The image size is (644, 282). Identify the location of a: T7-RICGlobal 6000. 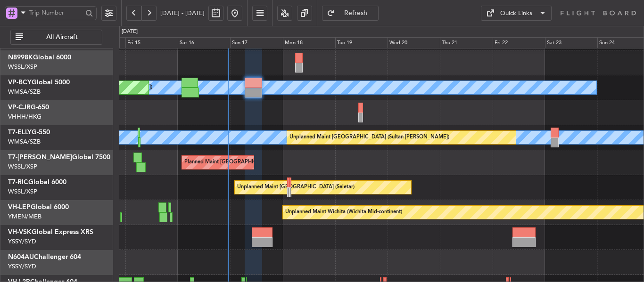
(37, 182).